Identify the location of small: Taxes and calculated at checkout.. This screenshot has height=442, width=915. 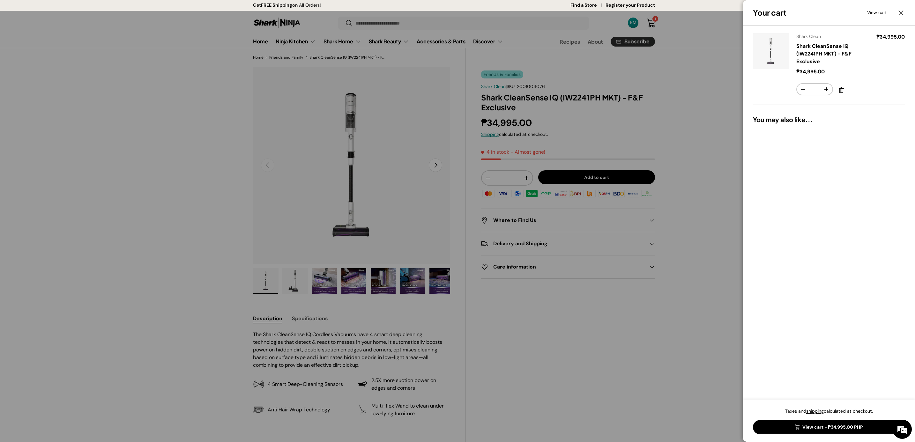
(829, 411).